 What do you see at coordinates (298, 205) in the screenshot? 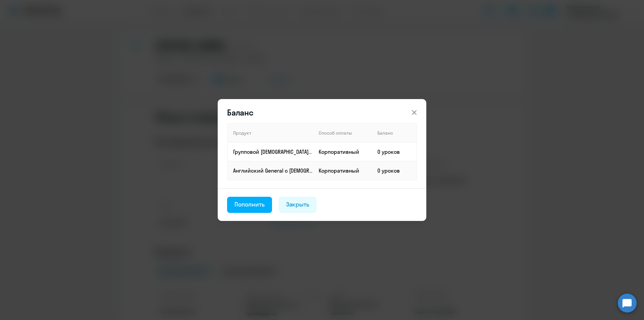
I see `button: Закрыть` at bounding box center [298, 205].